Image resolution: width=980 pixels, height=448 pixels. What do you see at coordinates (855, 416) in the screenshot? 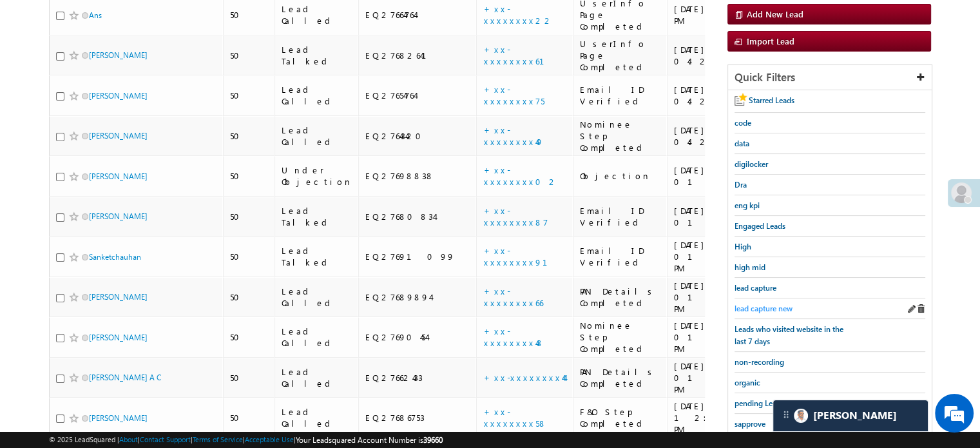
I see `span: Carter` at bounding box center [855, 416].